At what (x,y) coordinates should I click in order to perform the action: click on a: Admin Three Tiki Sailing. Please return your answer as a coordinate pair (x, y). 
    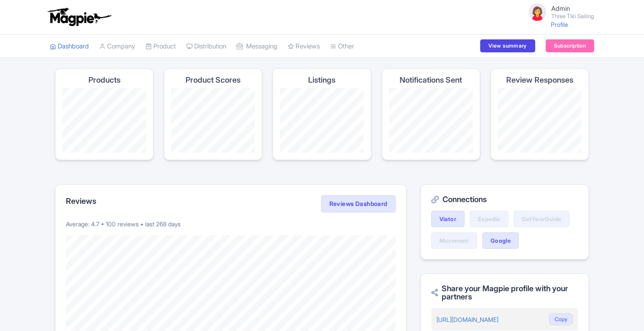
    Looking at the image, I should click on (558, 12).